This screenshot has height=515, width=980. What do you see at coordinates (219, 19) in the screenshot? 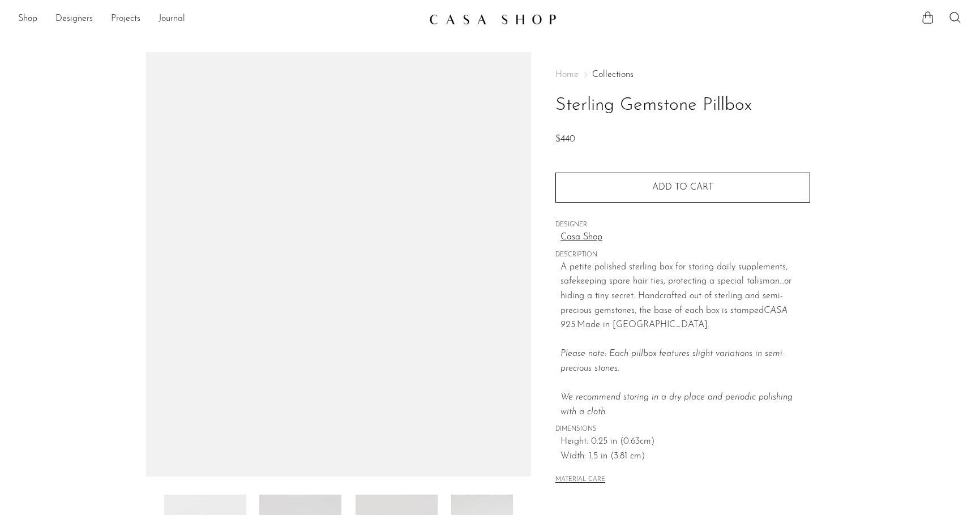
I see `ul: NEW HEADER MENU` at bounding box center [219, 19].